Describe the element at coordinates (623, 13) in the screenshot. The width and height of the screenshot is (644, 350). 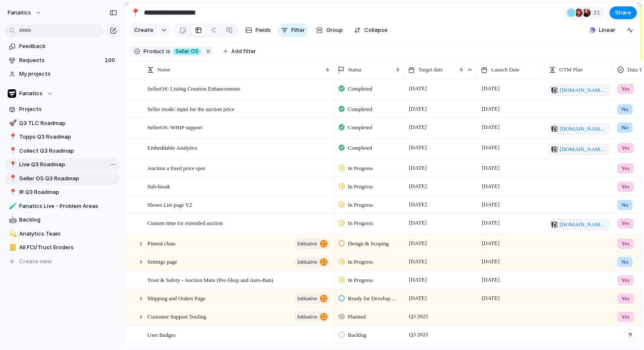
I see `button: Share` at that location.